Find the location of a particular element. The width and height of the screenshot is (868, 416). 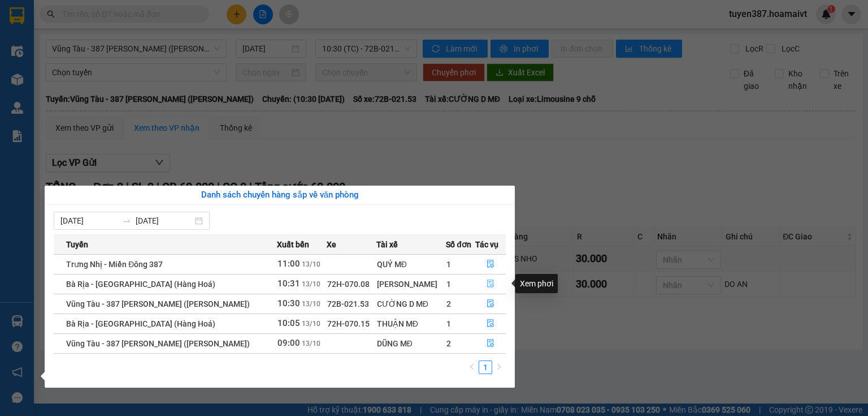

span: 10:30 is located at coordinates (289, 303).